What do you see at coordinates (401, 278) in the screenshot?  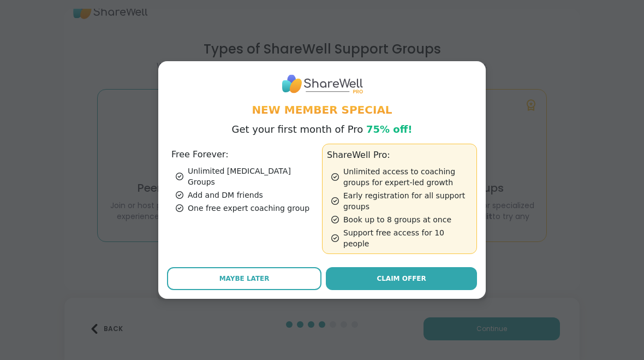 I see `span: Claim Offer` at bounding box center [401, 278].